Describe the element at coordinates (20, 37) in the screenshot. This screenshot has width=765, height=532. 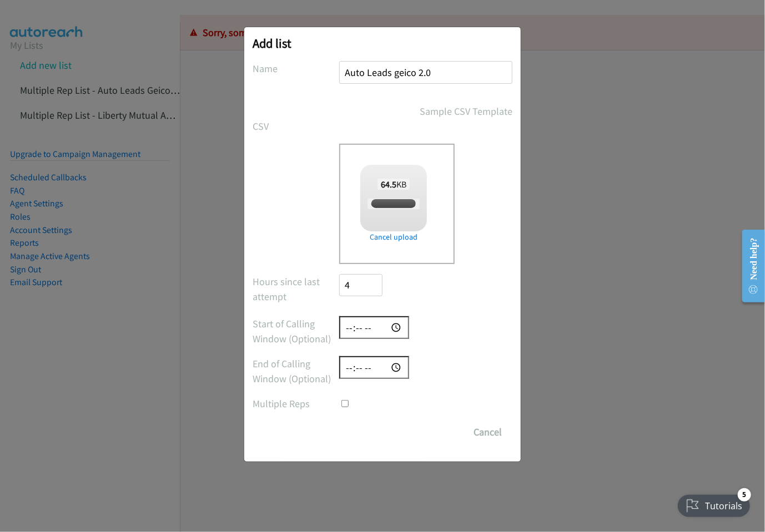
I see `div: Need help?` at that location.